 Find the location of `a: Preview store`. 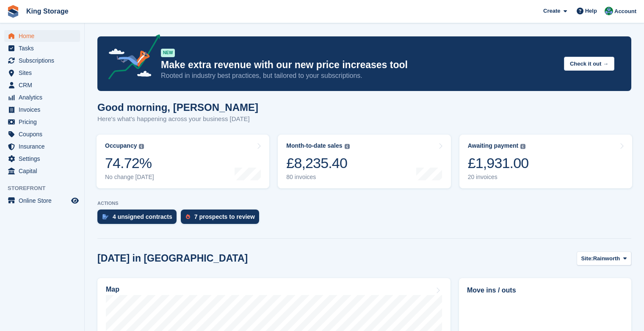

a: Preview store is located at coordinates (75, 200).